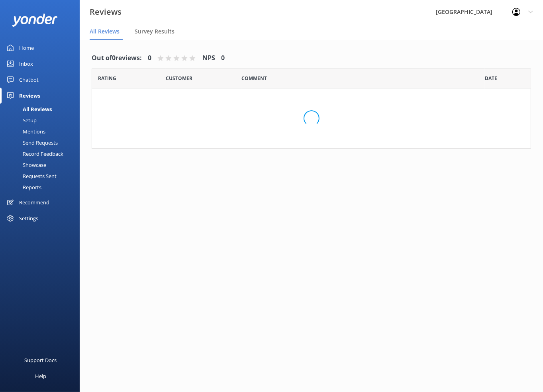 This screenshot has height=392, width=543. What do you see at coordinates (209, 58) in the screenshot?
I see `h4: NPS` at bounding box center [209, 58].